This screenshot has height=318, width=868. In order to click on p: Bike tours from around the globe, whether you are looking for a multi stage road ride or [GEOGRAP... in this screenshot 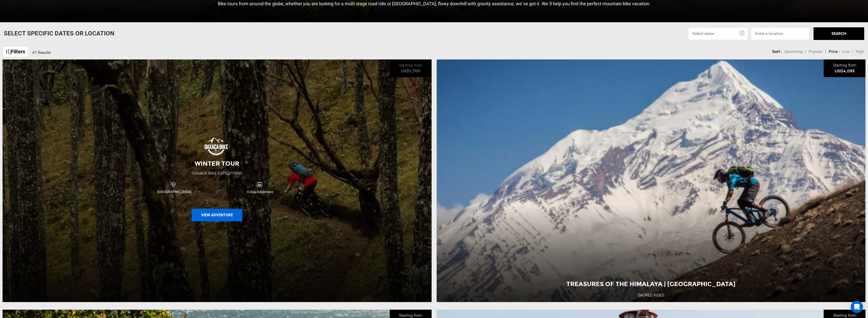, I will do `click(434, 4)`.